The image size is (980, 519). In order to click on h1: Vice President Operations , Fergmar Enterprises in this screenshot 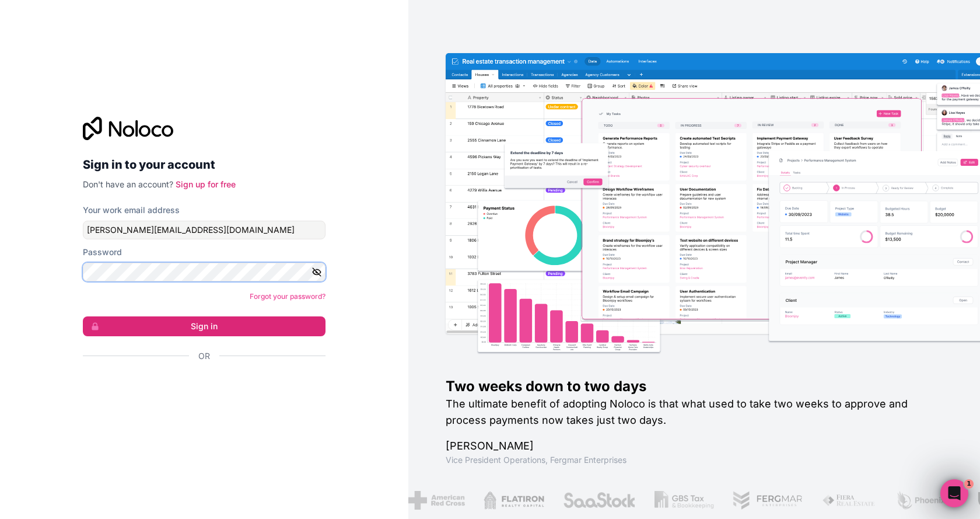, I will do `click(695, 460)`.